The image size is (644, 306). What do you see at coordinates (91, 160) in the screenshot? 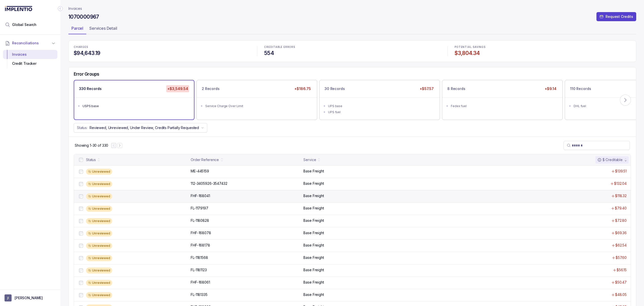
I see `div: Status` at bounding box center [91, 160].